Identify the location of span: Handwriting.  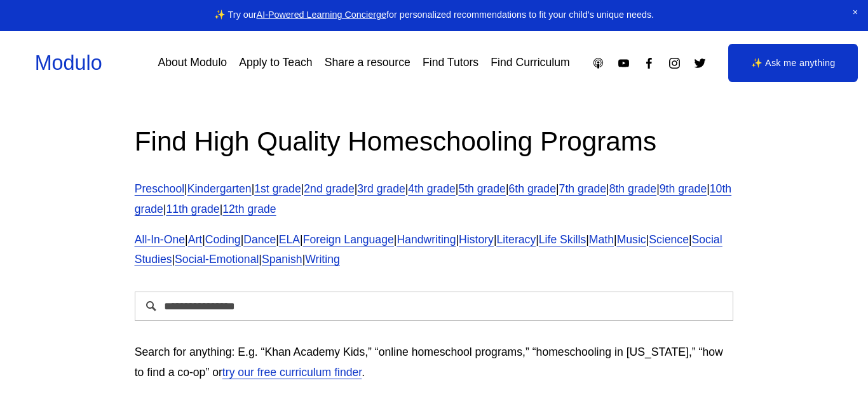
(426, 239).